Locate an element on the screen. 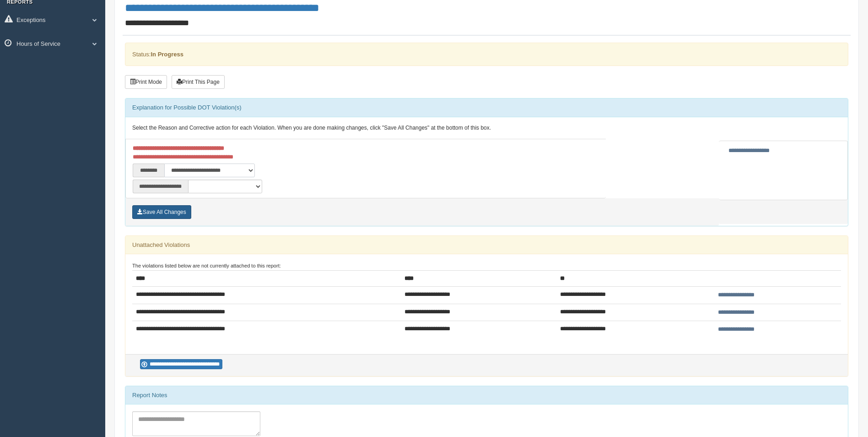  strong: In Progress is located at coordinates (167, 54).